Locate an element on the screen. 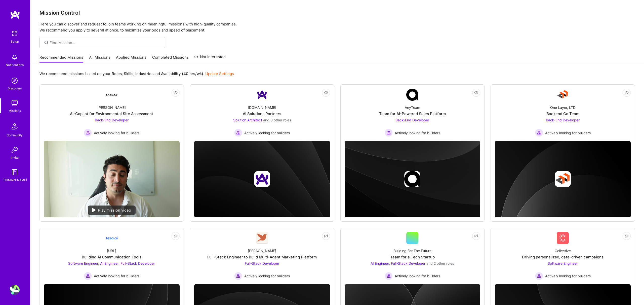  a: Company LogoAnyTeamTeam for AI-Powered Sales PlatformBack-End Developer Actively looking for buil... is located at coordinates (412, 112).